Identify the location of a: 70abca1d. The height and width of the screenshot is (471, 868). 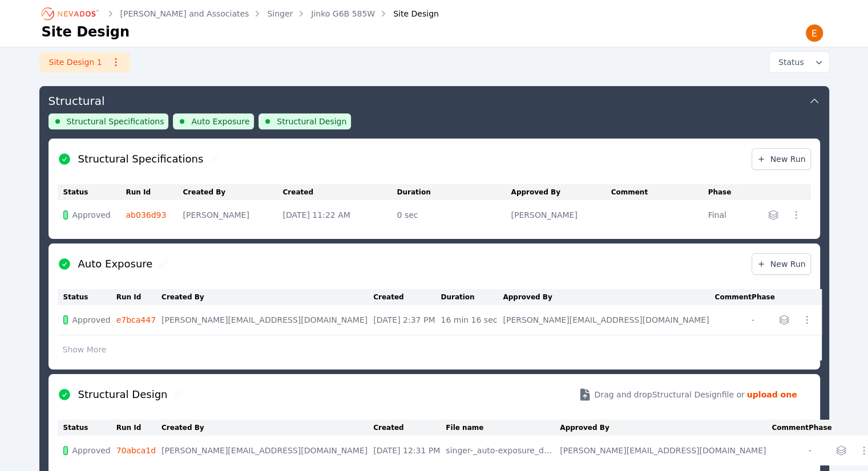
(136, 451).